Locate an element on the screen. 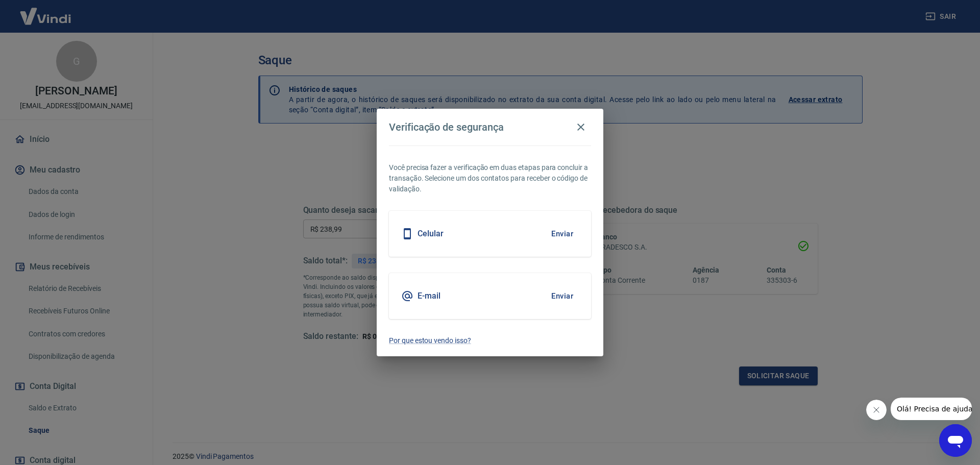 Image resolution: width=980 pixels, height=465 pixels. h5: Celular is located at coordinates (430, 234).